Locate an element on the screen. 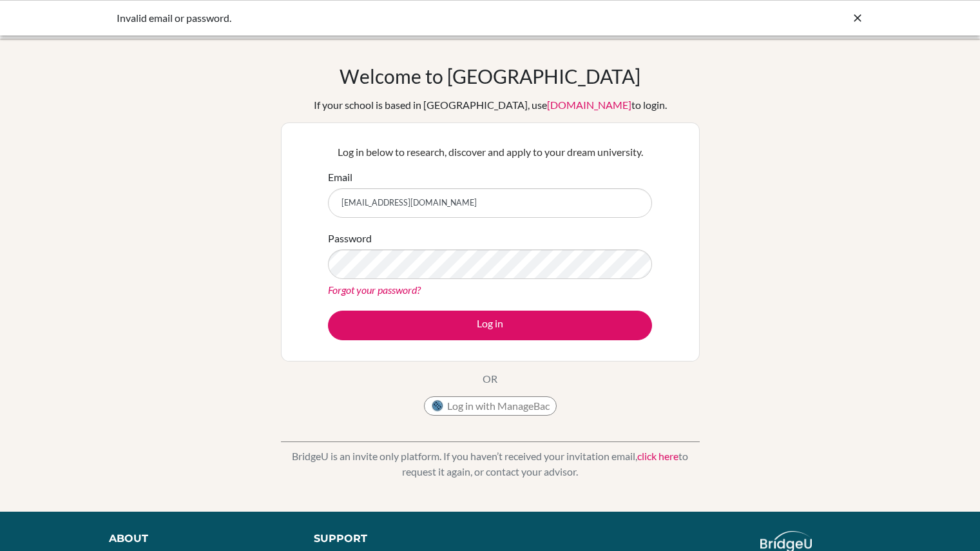  button: Log in is located at coordinates (489, 325).